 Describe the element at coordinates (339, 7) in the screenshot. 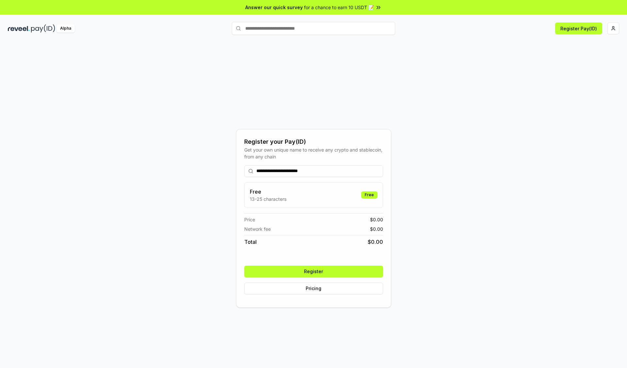

I see `span: for a chance to earn 10 USDT 📝` at that location.